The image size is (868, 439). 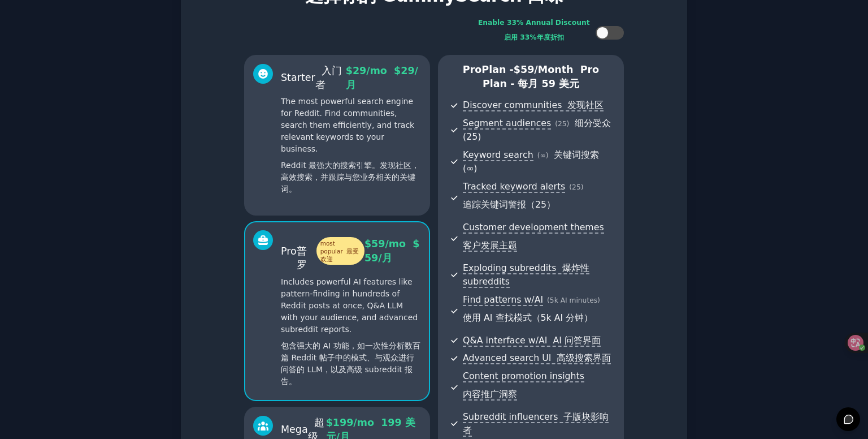 What do you see at coordinates (534, 33) in the screenshot?
I see `div: Enable 33% Annual Discount` at bounding box center [534, 33].